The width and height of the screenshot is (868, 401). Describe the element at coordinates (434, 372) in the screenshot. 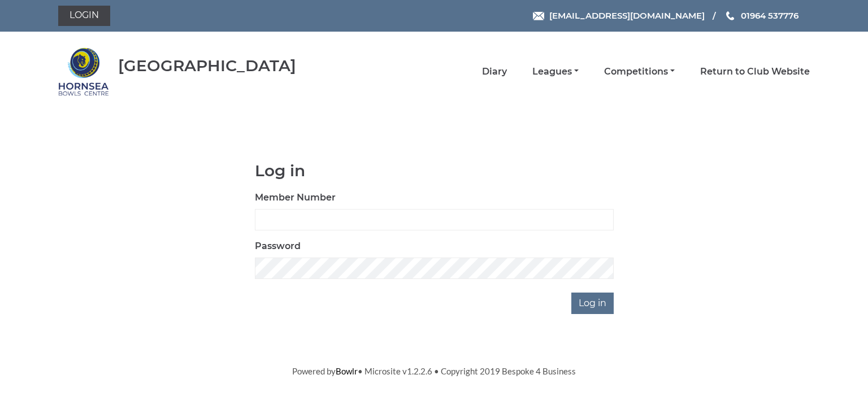

I see `span: Powered by • Microsite v1.2.2.6 • Copyright 2019 Bespoke 4 Business` at that location.